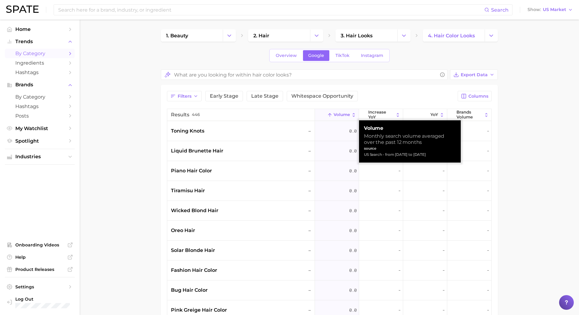 Image resolution: width=579 pixels, height=315 pixels. I want to click on span: Google, so click(316, 55).